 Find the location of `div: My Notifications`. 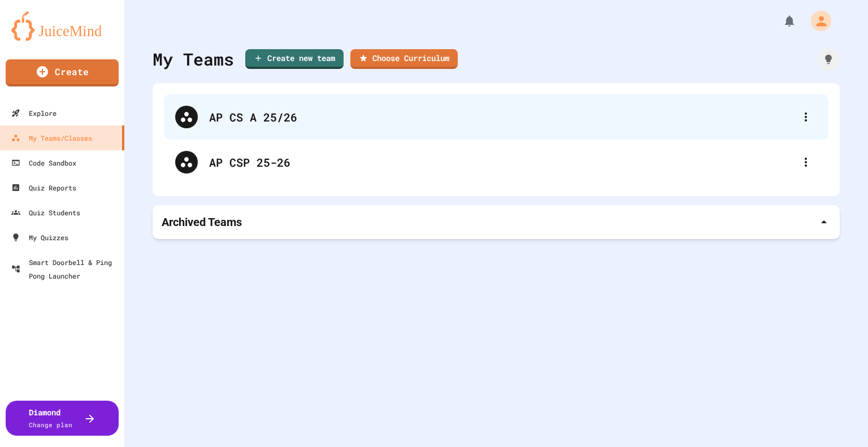

div: My Notifications is located at coordinates (780, 21).